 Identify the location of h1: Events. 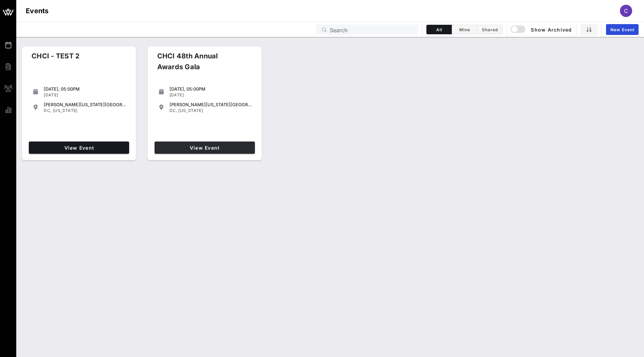
(37, 11).